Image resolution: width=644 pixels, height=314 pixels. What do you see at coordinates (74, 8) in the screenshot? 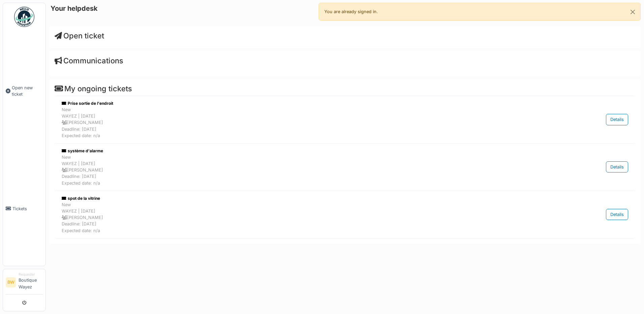
I see `h6: Your helpdesk` at bounding box center [74, 8].